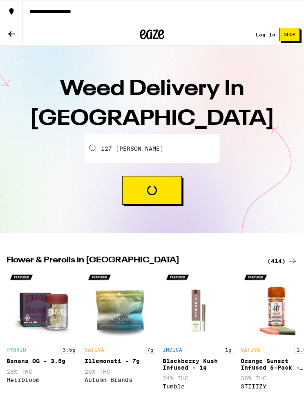 This screenshot has width=304, height=413. What do you see at coordinates (290, 34) in the screenshot?
I see `span: Shop` at bounding box center [290, 34].